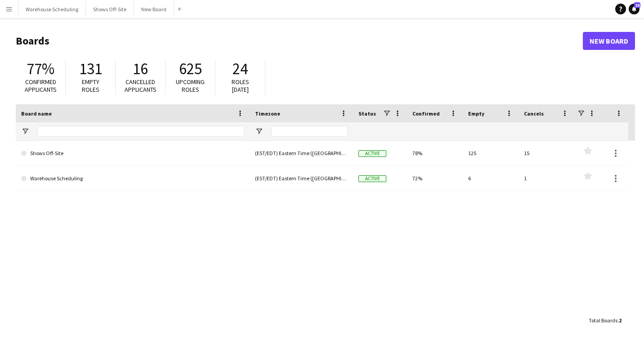 The width and height of the screenshot is (644, 339). Describe the element at coordinates (435, 178) in the screenshot. I see `div: 72%` at that location.